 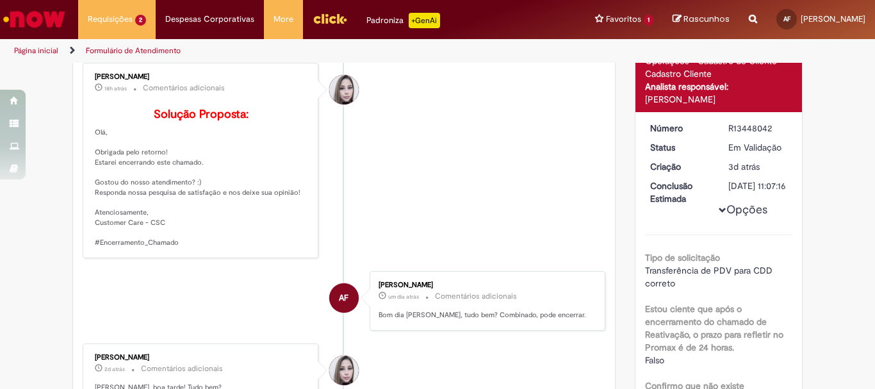 I want to click on b: Solução Proposta:, so click(x=201, y=114).